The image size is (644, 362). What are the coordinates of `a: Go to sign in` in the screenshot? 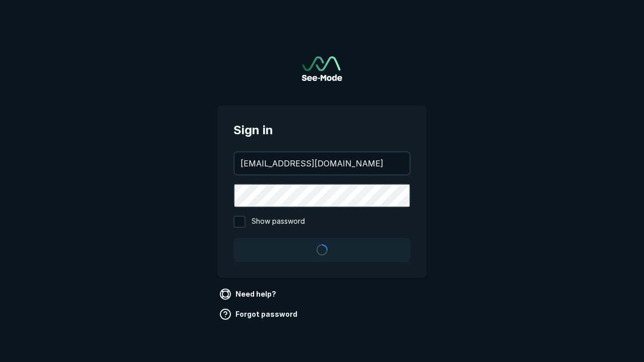 It's located at (322, 69).